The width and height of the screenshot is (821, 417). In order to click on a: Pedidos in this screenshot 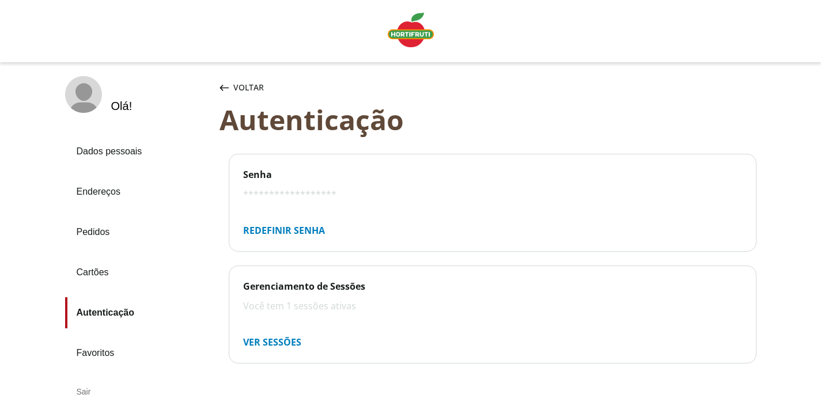, I will do `click(138, 232)`.